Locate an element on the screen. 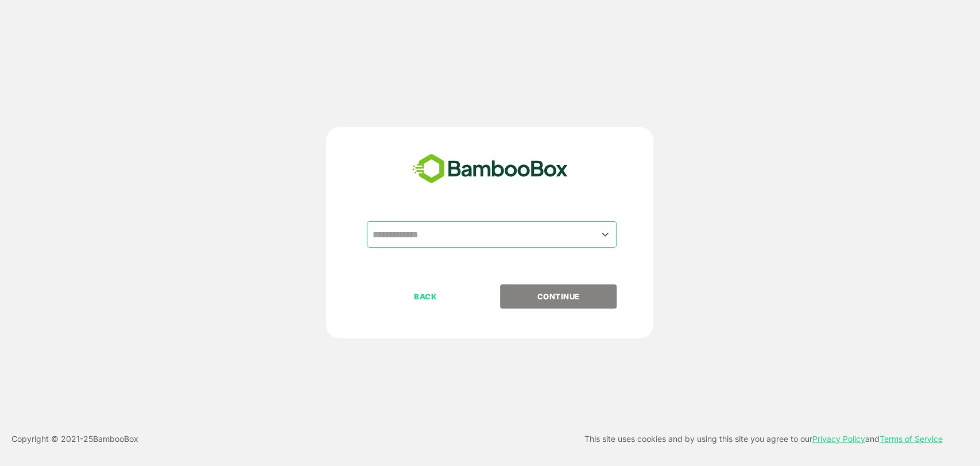 The width and height of the screenshot is (980, 466). a: Terms of Service is located at coordinates (911, 438).